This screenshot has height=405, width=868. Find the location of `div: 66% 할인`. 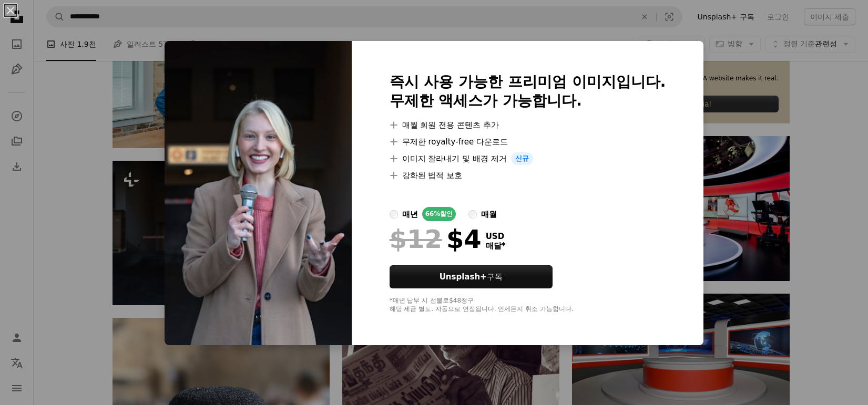

div: 66% 할인 is located at coordinates (439, 214).